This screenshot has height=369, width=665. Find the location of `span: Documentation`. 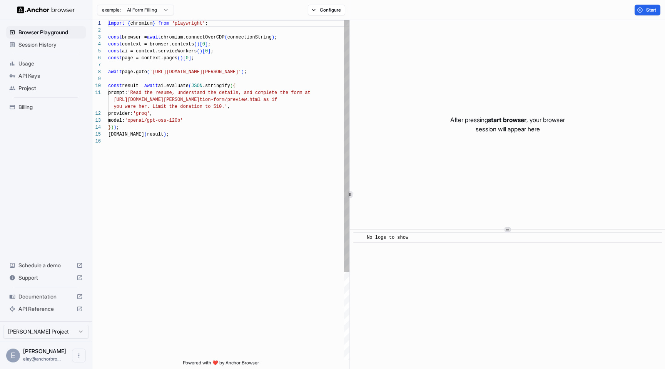

span: Documentation is located at coordinates (46, 296).